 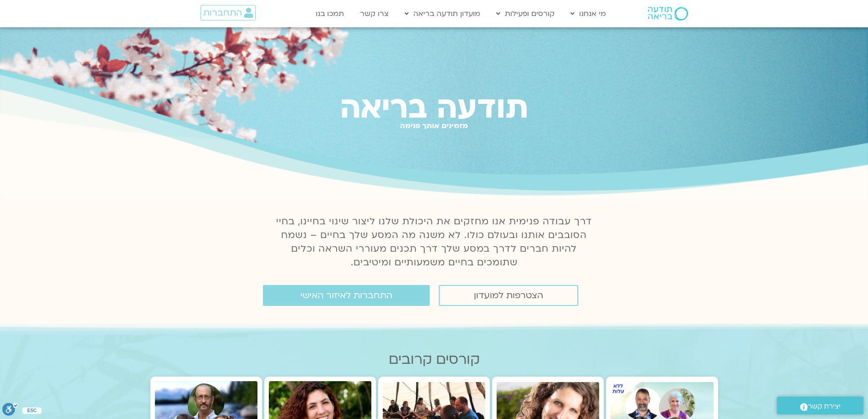 What do you see at coordinates (508, 295) in the screenshot?
I see `a: הצטרפות למועדון` at bounding box center [508, 295].